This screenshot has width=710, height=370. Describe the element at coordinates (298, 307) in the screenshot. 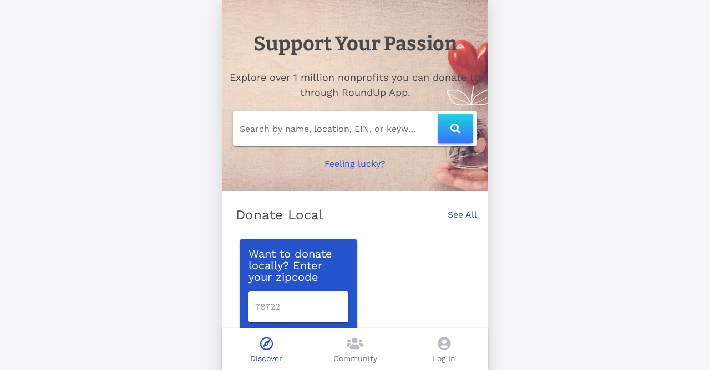

I see `input: 78722` at that location.